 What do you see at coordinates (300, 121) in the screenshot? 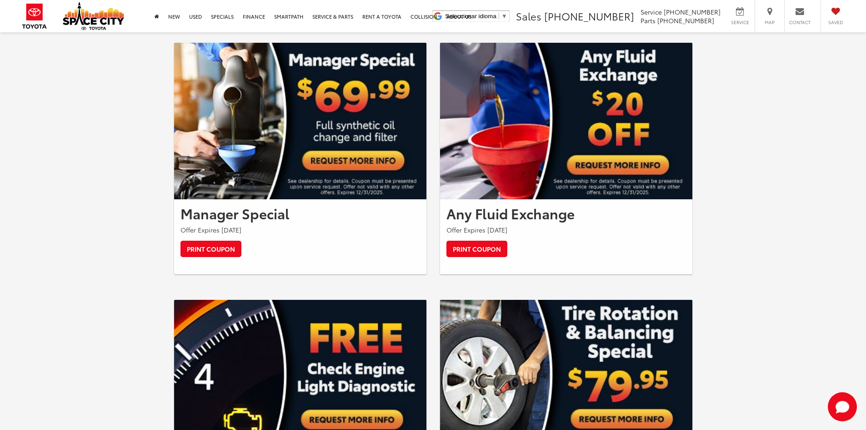
I see `img: Manager Special` at bounding box center [300, 121].